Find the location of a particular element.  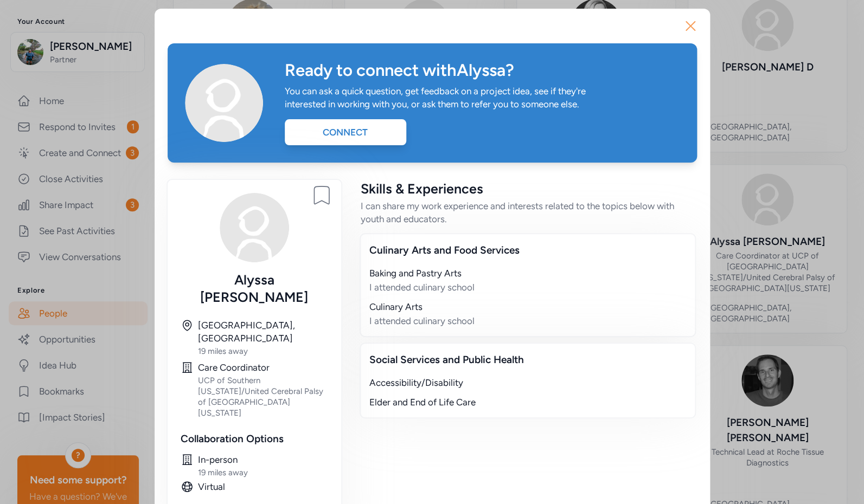

div: Culinary Arts and Food Services is located at coordinates (528, 251).